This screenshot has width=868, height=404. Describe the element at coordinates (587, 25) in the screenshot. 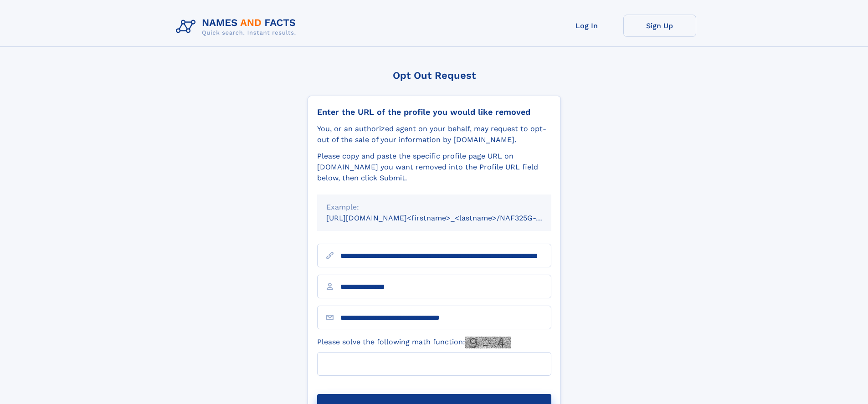

I see `a: Log In` at that location.